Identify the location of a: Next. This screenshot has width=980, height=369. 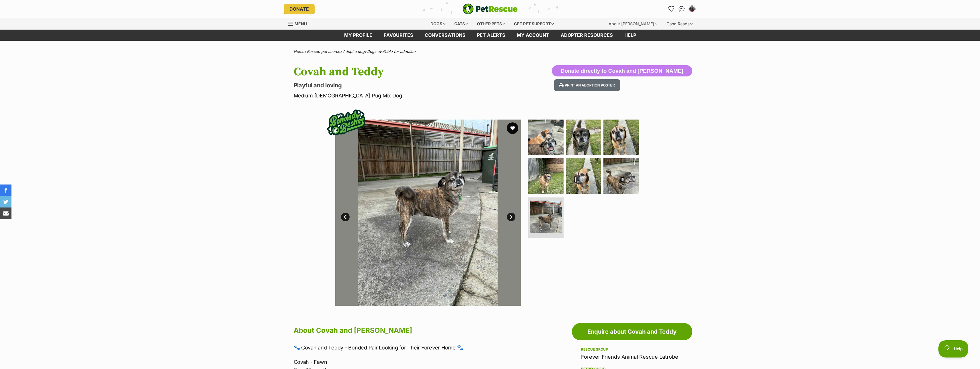
(511, 217).